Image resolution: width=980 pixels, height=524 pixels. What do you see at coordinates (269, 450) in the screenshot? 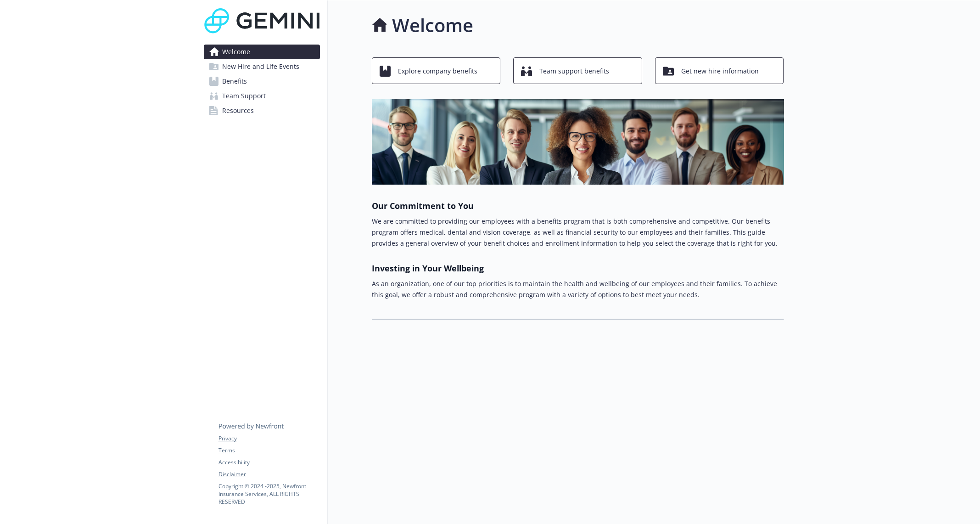
I see `a: Terms` at bounding box center [269, 450].